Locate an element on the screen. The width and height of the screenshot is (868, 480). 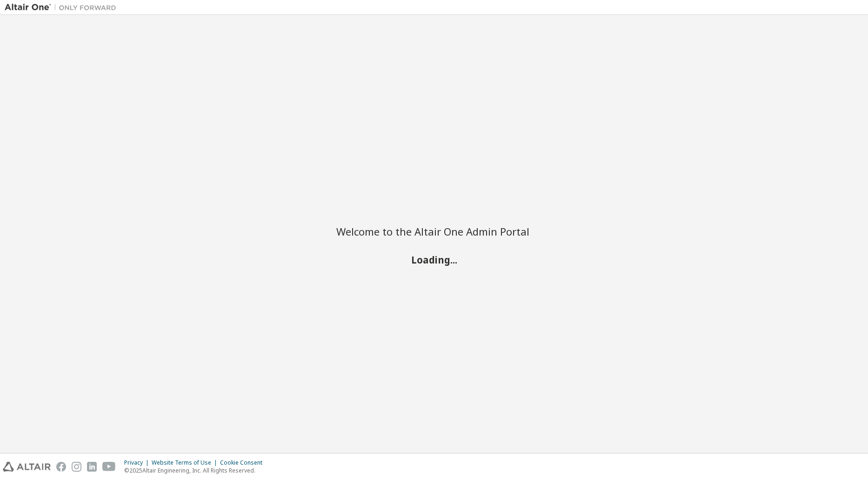
img: linkedin.svg is located at coordinates (92, 466).